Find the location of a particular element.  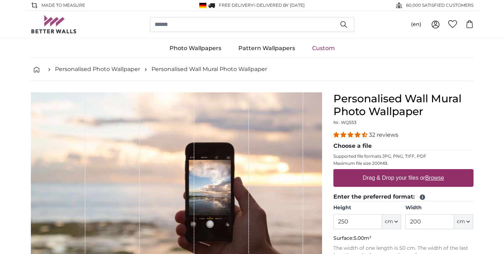

u: Browse is located at coordinates (435, 177).